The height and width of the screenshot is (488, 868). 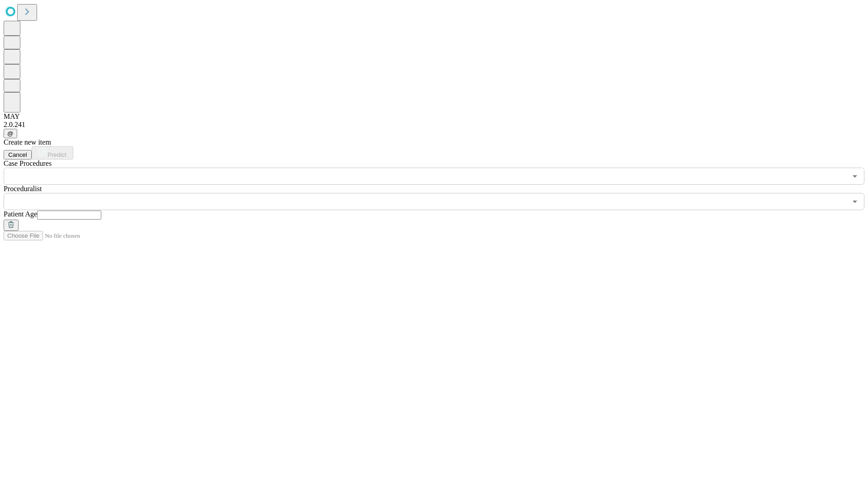 I want to click on div: 2.0.241, so click(x=434, y=124).